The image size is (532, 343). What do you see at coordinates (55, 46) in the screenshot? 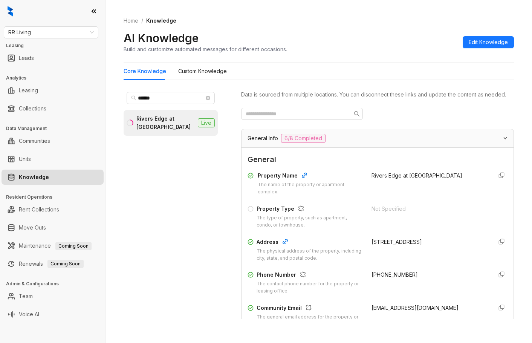
I see `h3: Leasing` at bounding box center [55, 46].